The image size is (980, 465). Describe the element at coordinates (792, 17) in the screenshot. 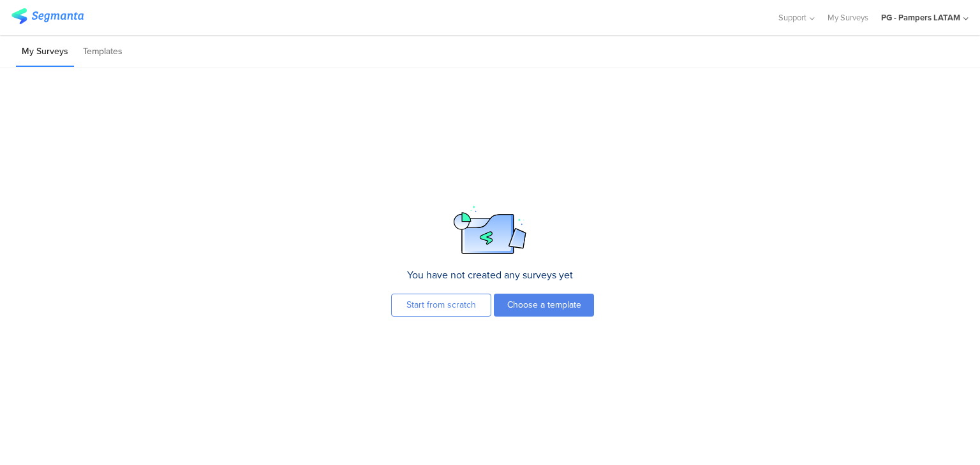

I see `span: Support` at that location.